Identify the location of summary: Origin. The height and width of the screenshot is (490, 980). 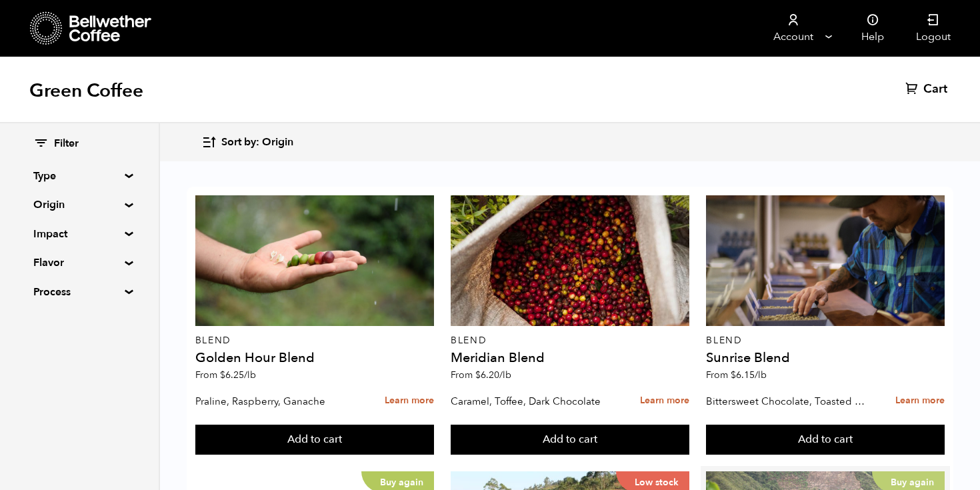
(79, 204).